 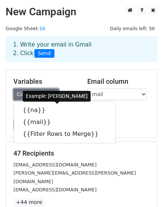 What do you see at coordinates (65, 122) in the screenshot?
I see `a: {{mail}}` at bounding box center [65, 122].